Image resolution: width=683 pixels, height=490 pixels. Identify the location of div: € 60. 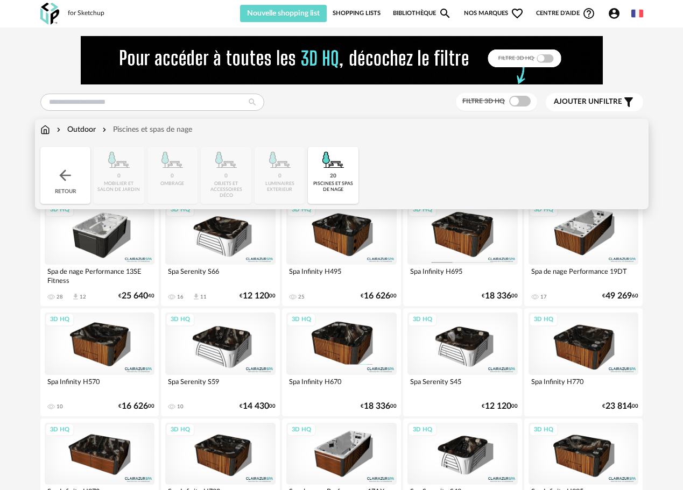
(620, 296).